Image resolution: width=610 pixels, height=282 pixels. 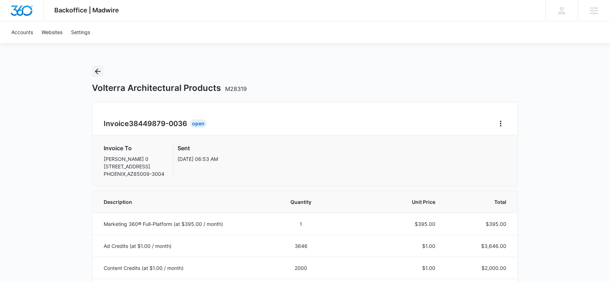 I want to click on h3: Sent, so click(x=198, y=148).